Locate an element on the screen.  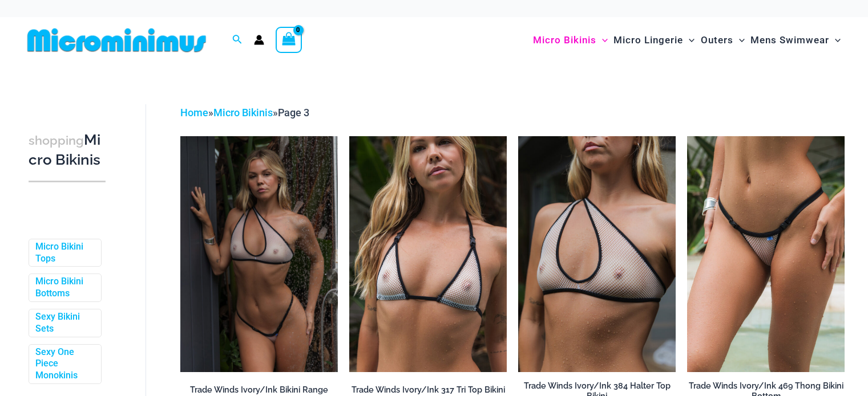
img: Trade Winds IvoryInk 469 Thong 01 is located at coordinates (766, 255).